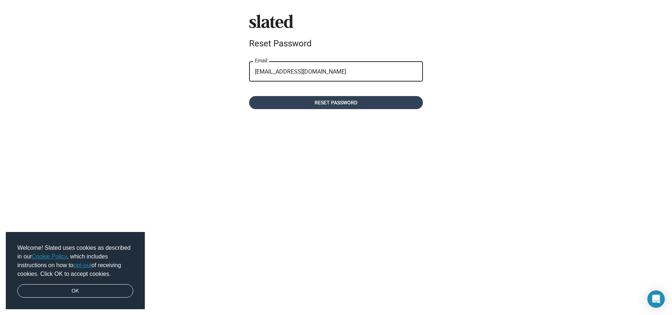 Image resolution: width=672 pixels, height=315 pixels. Describe the element at coordinates (336, 33) in the screenshot. I see `sl-branding: Reset Password` at that location.